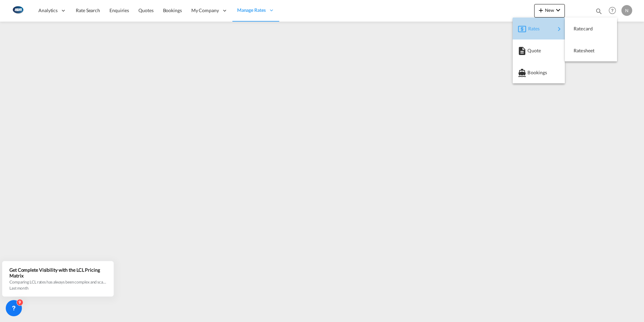  I want to click on span: Bookings, so click(531, 73).